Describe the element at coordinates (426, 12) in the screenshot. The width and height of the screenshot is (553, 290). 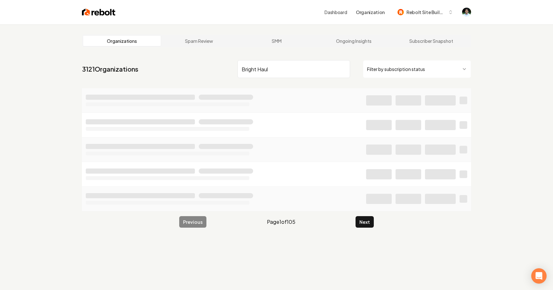
I see `span: Rebolt Site Builder` at that location.